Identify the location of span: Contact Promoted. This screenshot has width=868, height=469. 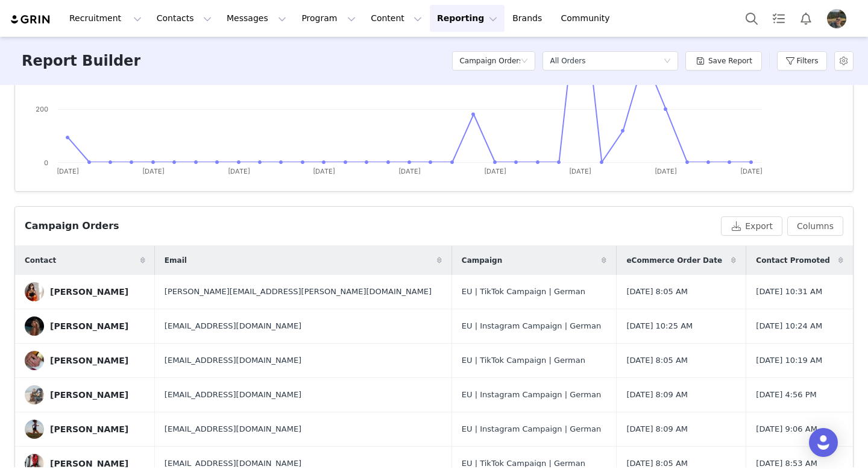
(792, 260).